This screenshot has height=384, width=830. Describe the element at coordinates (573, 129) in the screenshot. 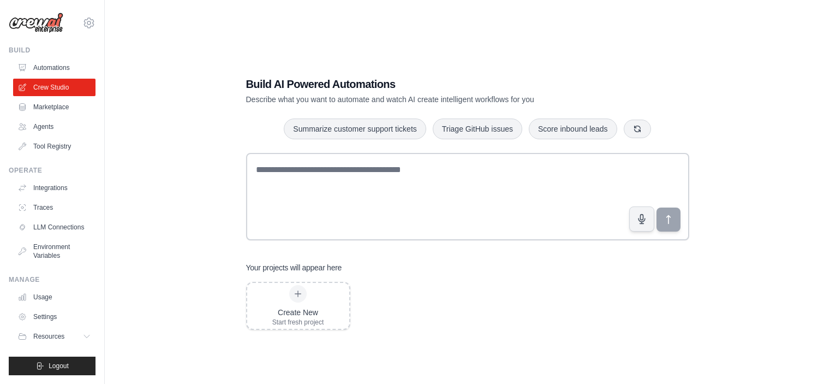

I see `button: Score inbound leads` at that location.